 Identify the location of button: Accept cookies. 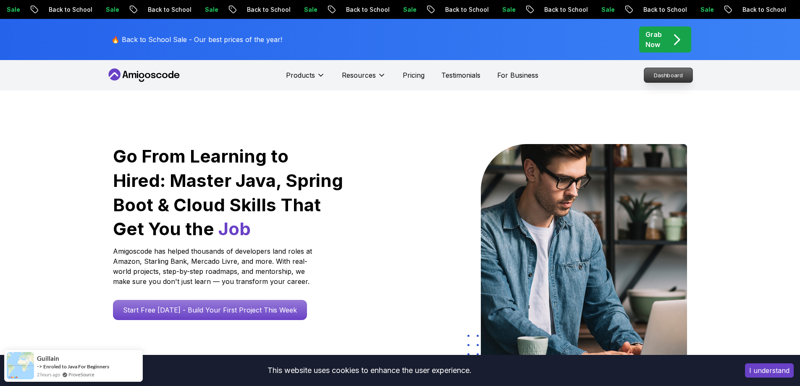
(769, 370).